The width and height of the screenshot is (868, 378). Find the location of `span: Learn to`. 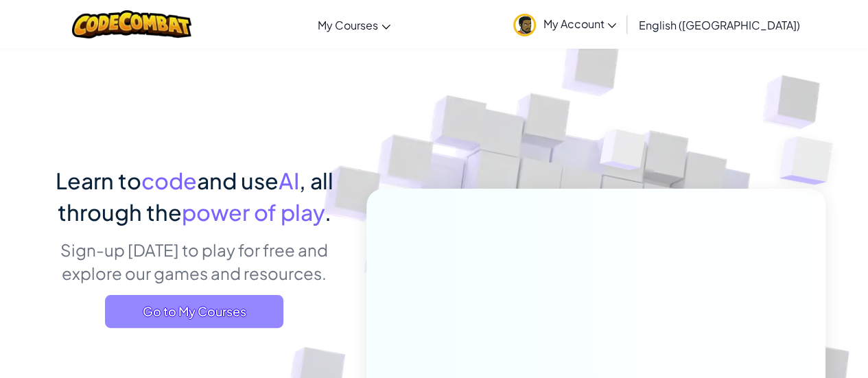

span: Learn to is located at coordinates (98, 181).